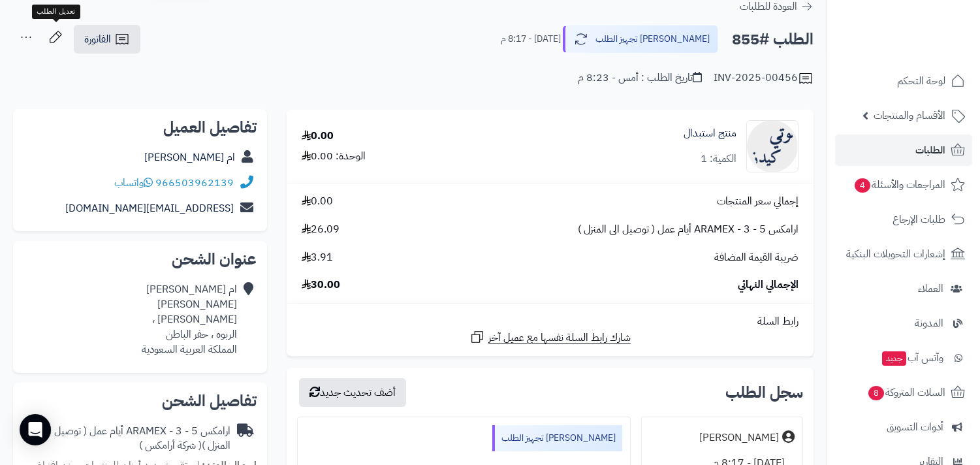 This screenshot has width=980, height=465. What do you see at coordinates (640, 78) in the screenshot?
I see `div: تاريخ الطلب : أمس - 8:23 م` at bounding box center [640, 78].